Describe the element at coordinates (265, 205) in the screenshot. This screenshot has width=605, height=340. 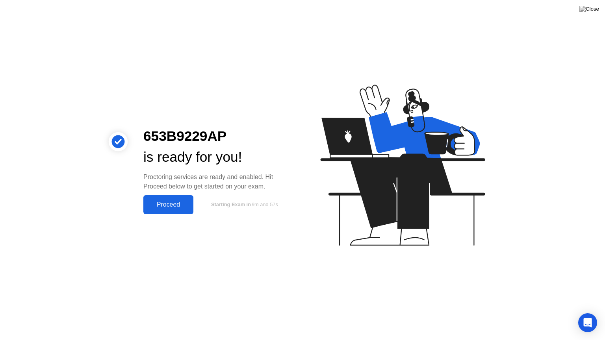
I see `span: 9m and 57s` at that location.